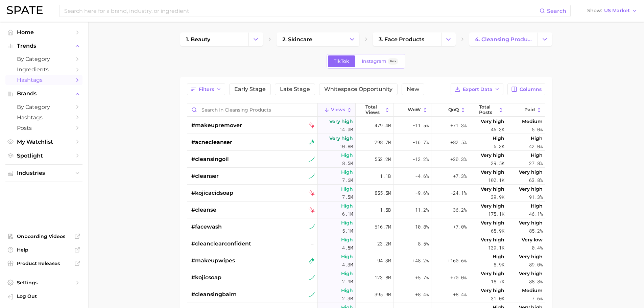  I want to click on button: #makeupwipestiktok rising starHigh4.3m94.3m+48.2%+160.6%High8.9kVery high89.0%, so click(366, 261).